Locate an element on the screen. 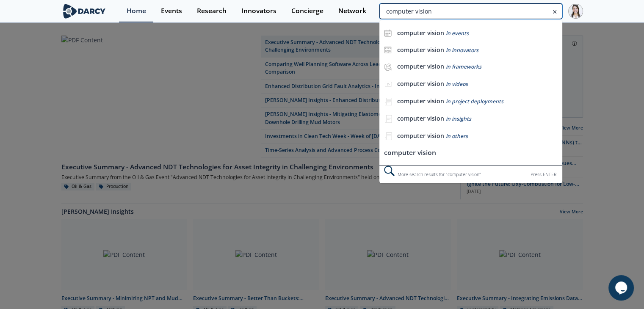  img: logo-wide.svg is located at coordinates (84, 11).